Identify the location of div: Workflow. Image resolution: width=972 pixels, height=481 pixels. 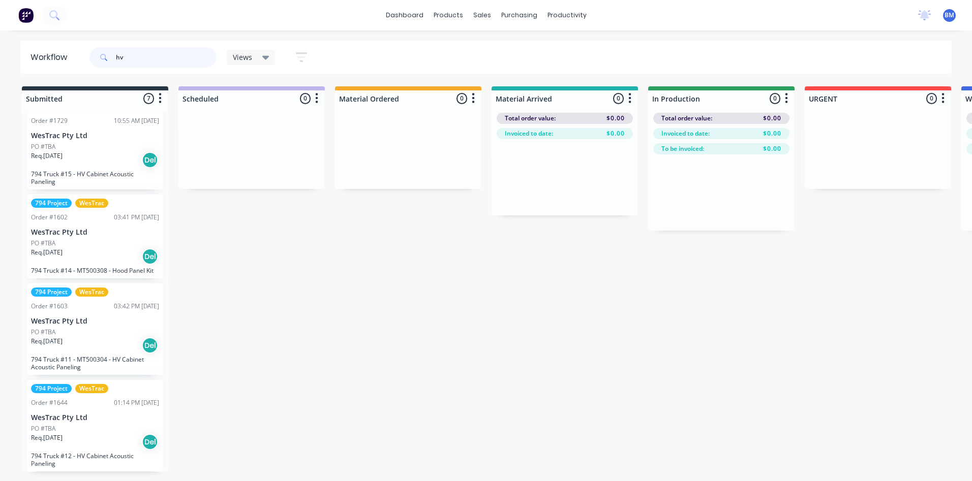
(51, 57).